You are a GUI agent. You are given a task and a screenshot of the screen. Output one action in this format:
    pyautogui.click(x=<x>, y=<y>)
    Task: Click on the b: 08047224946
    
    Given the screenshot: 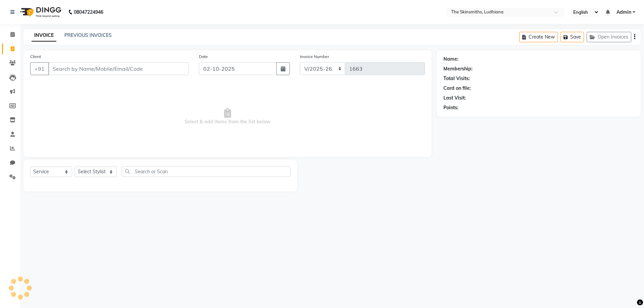 What is the action you would take?
    pyautogui.click(x=89, y=12)
    